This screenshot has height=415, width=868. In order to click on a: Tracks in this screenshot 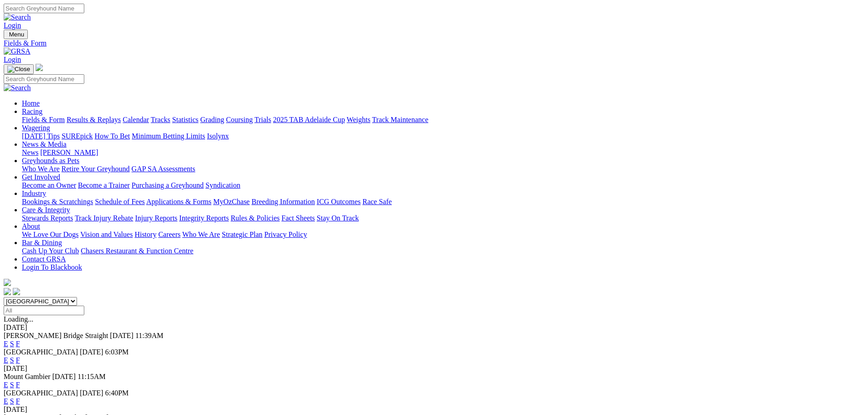, I will do `click(160, 119)`.